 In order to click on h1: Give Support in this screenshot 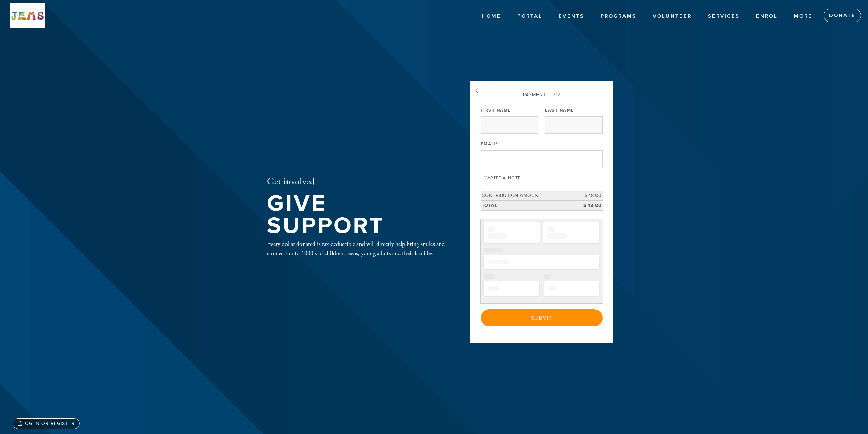, I will do `click(357, 215)`.